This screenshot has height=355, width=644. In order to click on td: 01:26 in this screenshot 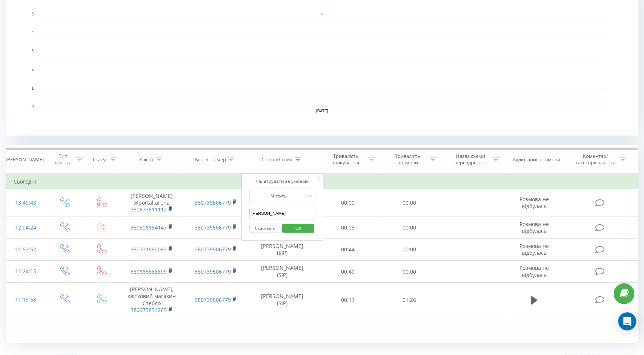, I will do `click(410, 301)`.